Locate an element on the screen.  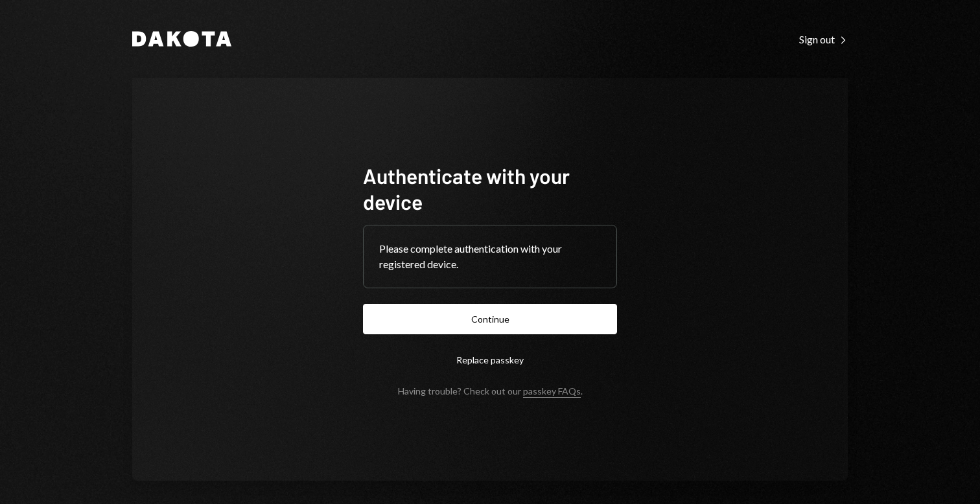
button: Continue is located at coordinates (490, 318).